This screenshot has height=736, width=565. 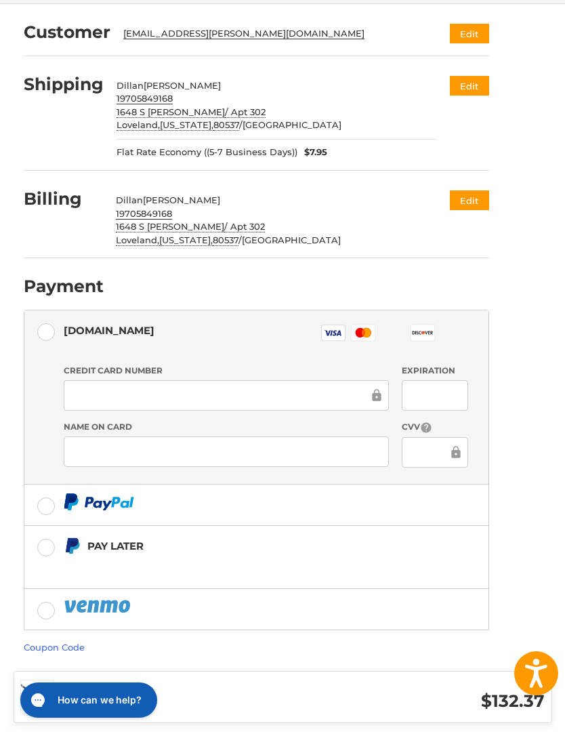 I want to click on img: Pay Later icon, so click(x=72, y=546).